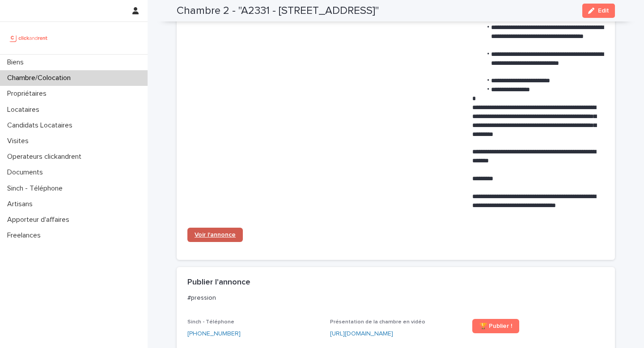 The image size is (644, 348). Describe the element at coordinates (377, 322) in the screenshot. I see `span: Présentation de la chambre en vidéo` at that location.